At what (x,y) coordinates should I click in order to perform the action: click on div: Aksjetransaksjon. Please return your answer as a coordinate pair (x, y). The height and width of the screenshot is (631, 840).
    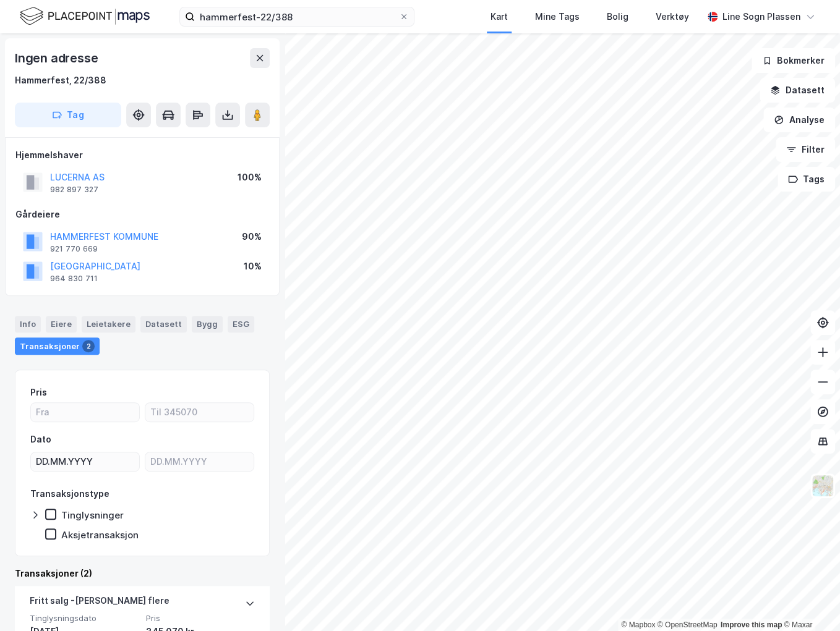
    Looking at the image, I should click on (100, 534).